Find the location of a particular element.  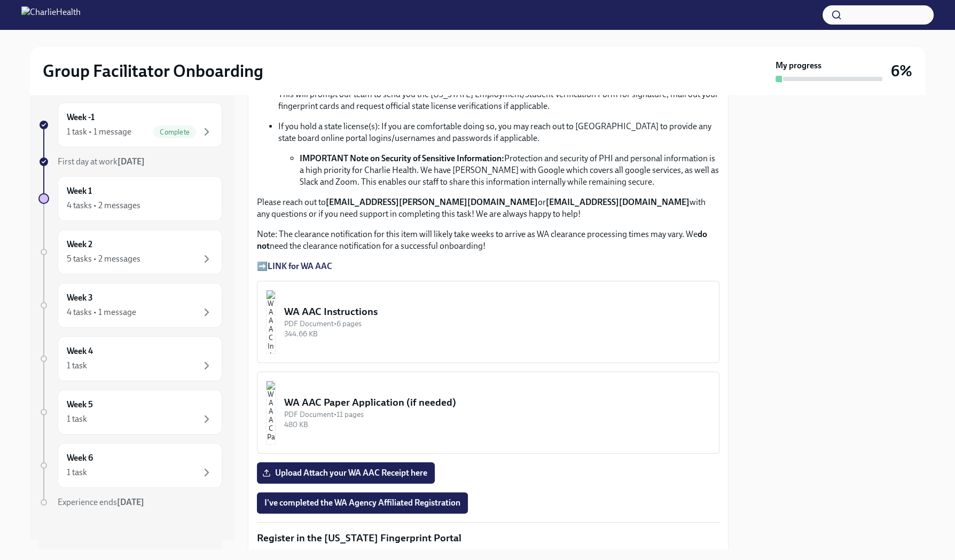

button: WA AAC Paper Application (if needed)PDF Document•11 pages480 KB is located at coordinates (488, 412).